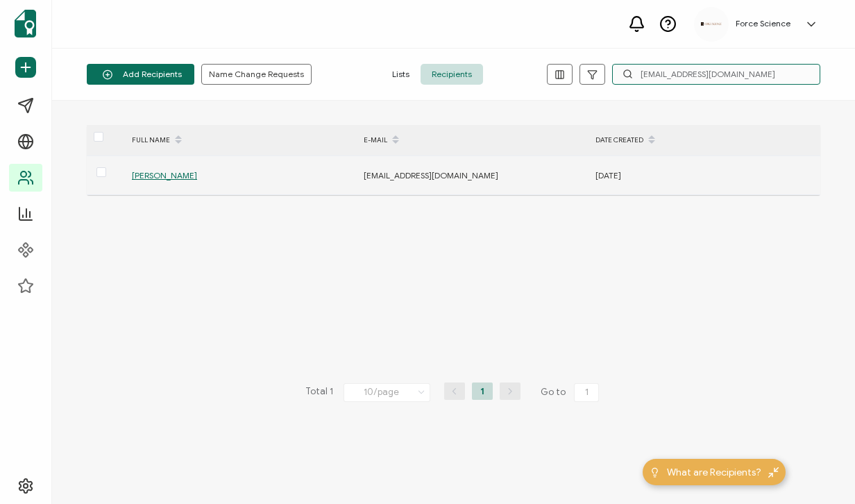 The height and width of the screenshot is (504, 855). Describe the element at coordinates (241, 141) in the screenshot. I see `div: FULL NAME` at that location.